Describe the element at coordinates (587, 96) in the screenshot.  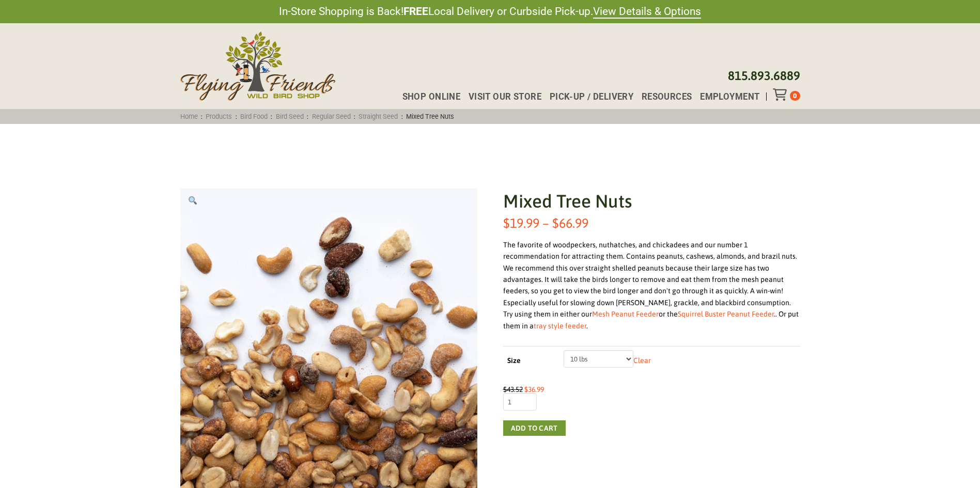
I see `a: Pick-up / Delivery` at that location.